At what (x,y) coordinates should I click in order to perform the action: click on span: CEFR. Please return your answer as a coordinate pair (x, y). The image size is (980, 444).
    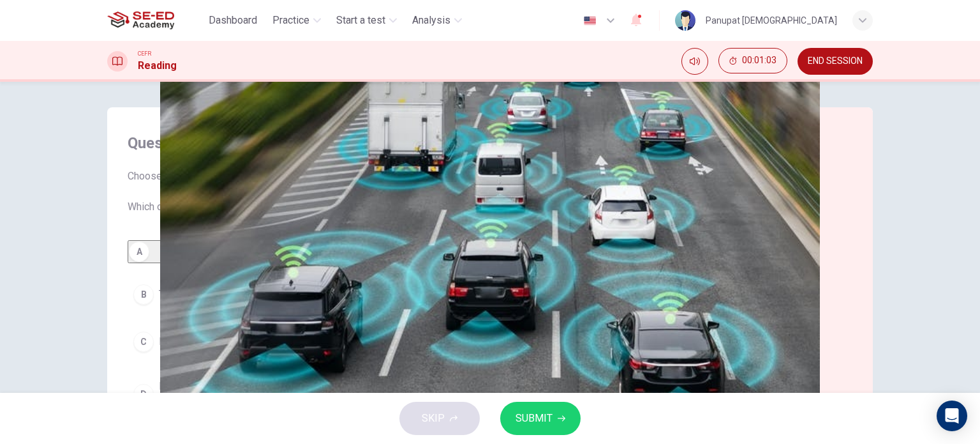
    Looking at the image, I should click on (144, 54).